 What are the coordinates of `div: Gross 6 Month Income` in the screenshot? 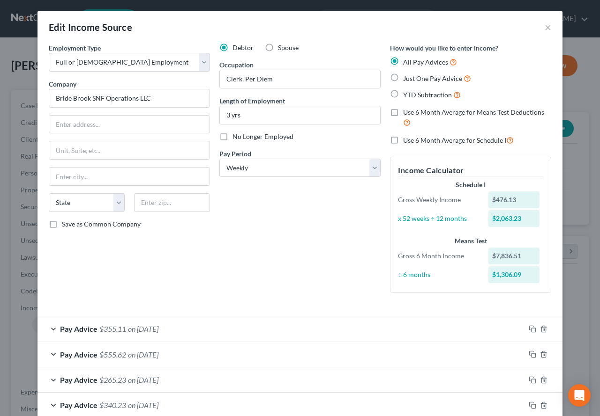 It's located at (438, 256).